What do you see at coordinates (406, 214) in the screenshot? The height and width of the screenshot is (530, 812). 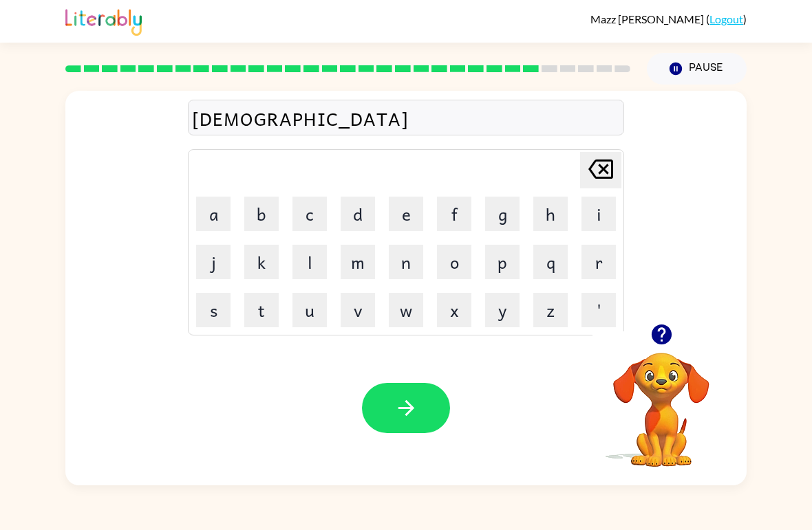 I see `button: e` at bounding box center [406, 214].